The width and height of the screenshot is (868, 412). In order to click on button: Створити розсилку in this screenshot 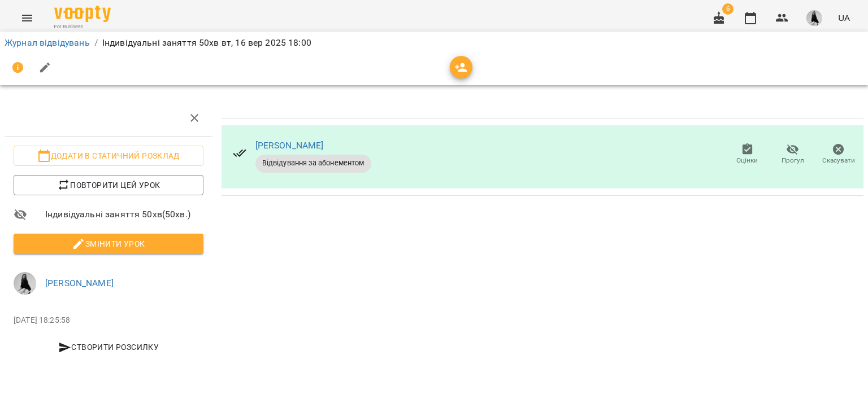, I will do `click(108, 347)`.